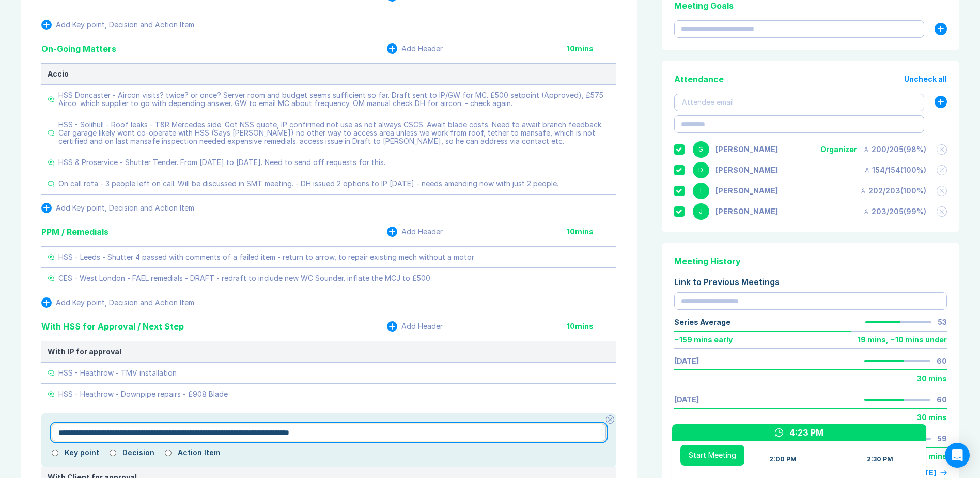 Image resolution: width=980 pixels, height=478 pixels. What do you see at coordinates (957, 455) in the screenshot?
I see `div: Open Intercom Messenger` at bounding box center [957, 455].